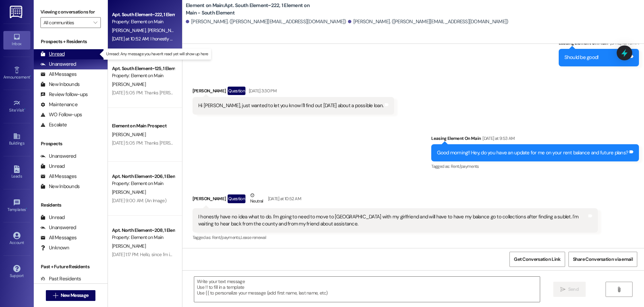 Image resolution: width=644 pixels, height=307 pixels. What do you see at coordinates (71, 12) in the screenshot?
I see `label: Viewing conversations for` at bounding box center [71, 12].